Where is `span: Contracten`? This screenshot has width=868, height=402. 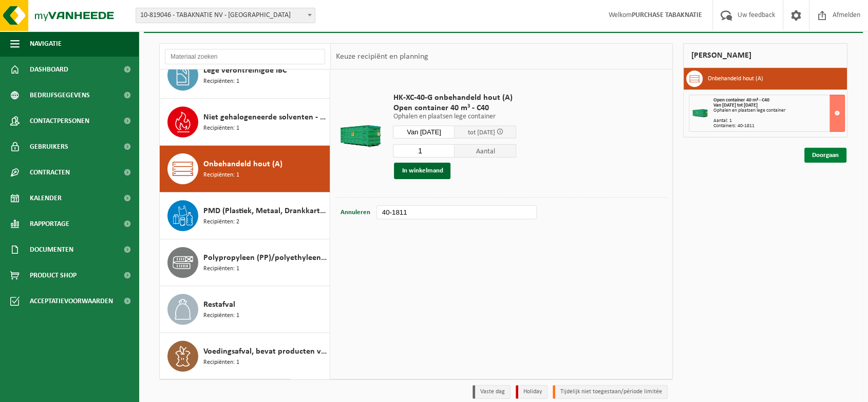
span: Contracten is located at coordinates (50, 172).